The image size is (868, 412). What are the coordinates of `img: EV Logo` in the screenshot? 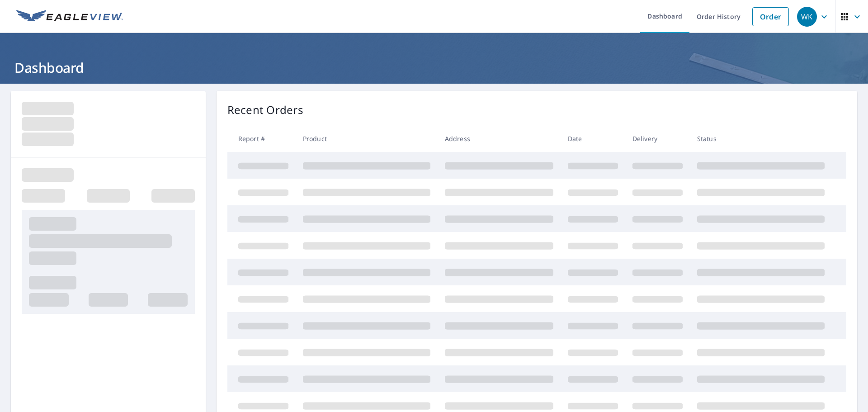 It's located at (70, 17).